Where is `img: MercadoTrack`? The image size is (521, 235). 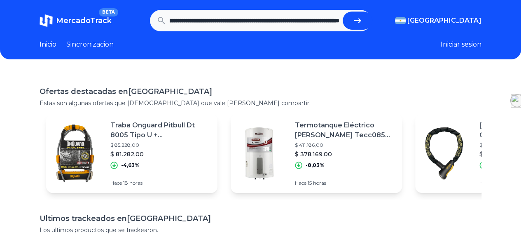 img: MercadoTrack is located at coordinates (46, 21).